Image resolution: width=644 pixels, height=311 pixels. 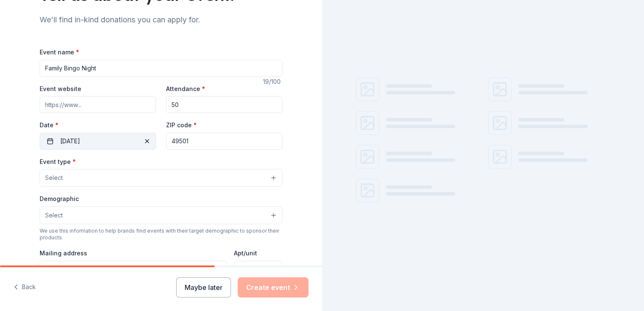 What do you see at coordinates (59, 199) in the screenshot?
I see `label: Demographic` at bounding box center [59, 199].